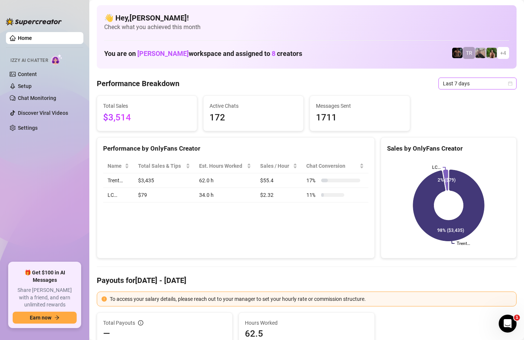 The image size is (524, 340). I want to click on img: LC, so click(481, 53).